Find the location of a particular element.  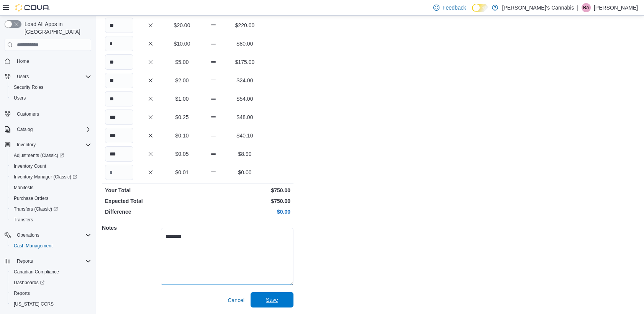

input: Dark Mode is located at coordinates (480, 8).